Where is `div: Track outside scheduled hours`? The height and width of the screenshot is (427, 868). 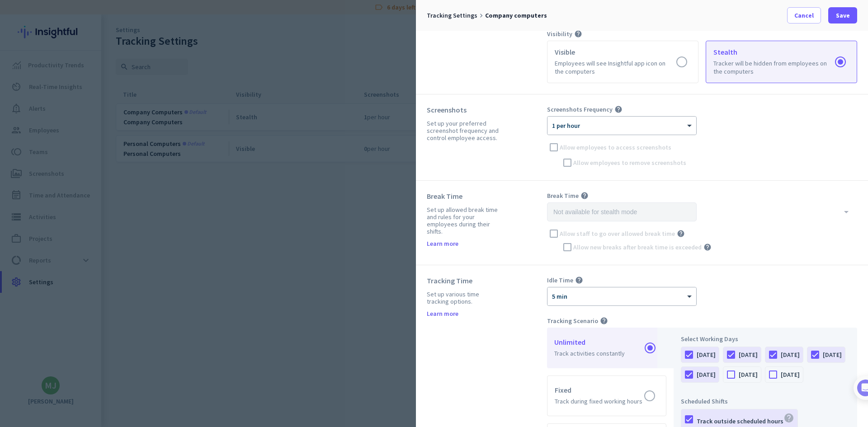 div: Track outside scheduled hours is located at coordinates (745, 419).